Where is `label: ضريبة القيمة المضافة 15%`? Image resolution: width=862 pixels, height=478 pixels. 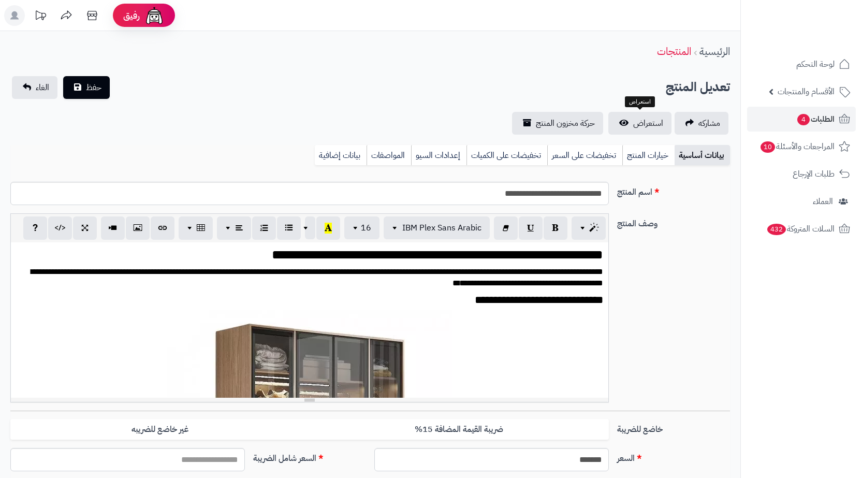
label: ضريبة القيمة المضافة 15% is located at coordinates (459, 429).